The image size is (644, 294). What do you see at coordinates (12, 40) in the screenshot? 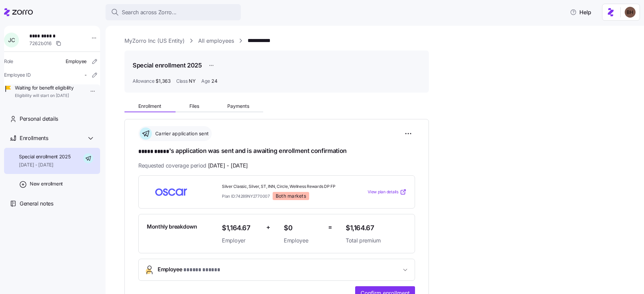
I see `span: J C` at bounding box center [12, 40].